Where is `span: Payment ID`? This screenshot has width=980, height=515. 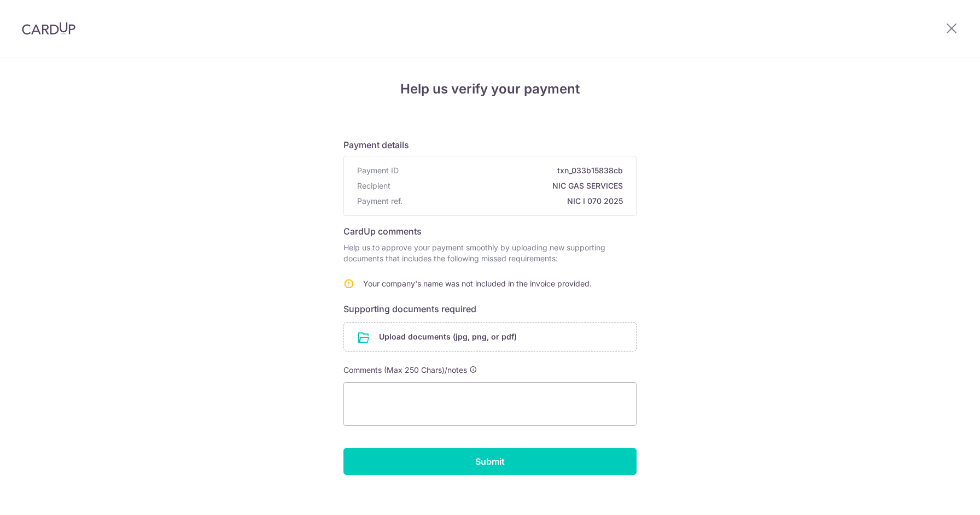 span: Payment ID is located at coordinates (378, 170).